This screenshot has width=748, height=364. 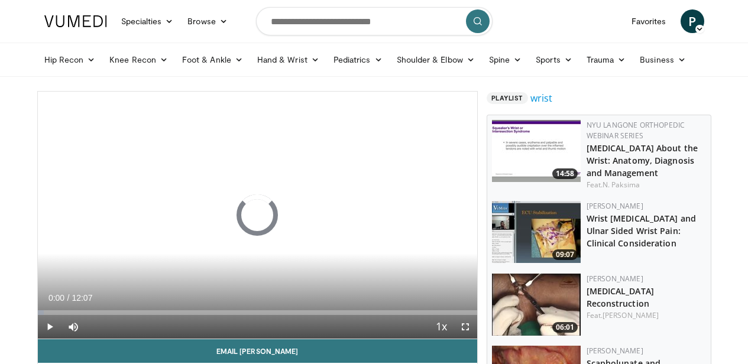 What do you see at coordinates (436, 60) in the screenshot?
I see `a: Shoulder & Elbow` at bounding box center [436, 60].